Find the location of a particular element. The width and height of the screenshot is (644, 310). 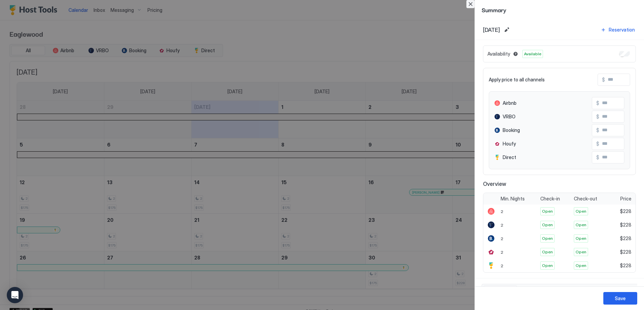

span: Check-in is located at coordinates (550, 198).